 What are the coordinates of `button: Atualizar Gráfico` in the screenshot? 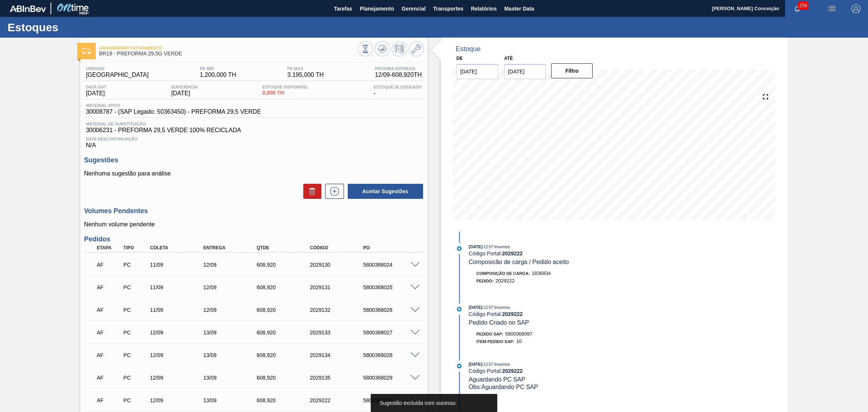 It's located at (382, 49).